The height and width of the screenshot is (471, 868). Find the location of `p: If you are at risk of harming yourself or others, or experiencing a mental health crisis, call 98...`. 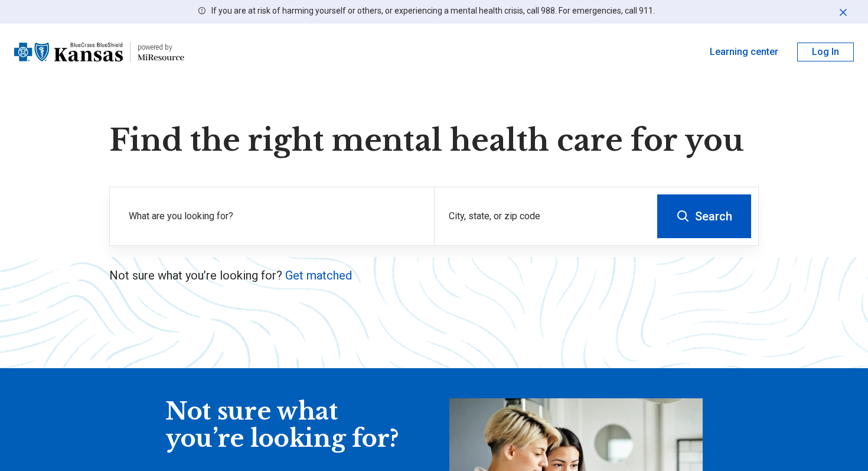

p: If you are at risk of harming yourself or others, or experiencing a mental health crisis, call 98... is located at coordinates (433, 11).